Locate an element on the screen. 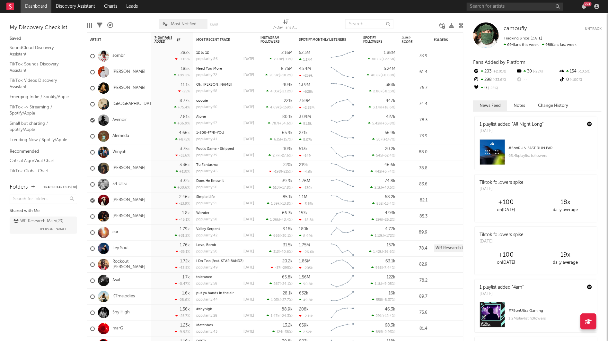 The image size is (608, 341). div: 298 is located at coordinates (494, 80).